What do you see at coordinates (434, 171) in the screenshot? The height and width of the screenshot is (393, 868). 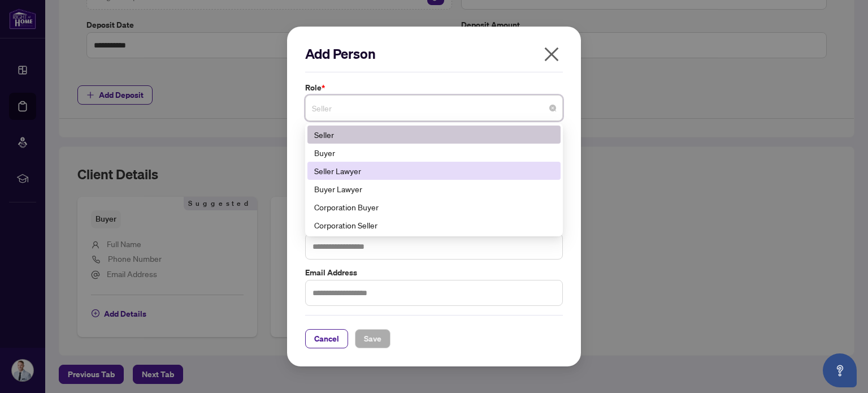 I see `div: Seller Lawyer` at bounding box center [434, 171].